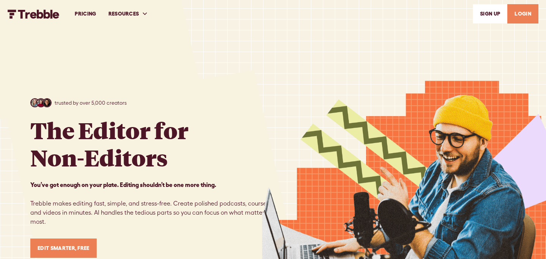  Describe the element at coordinates (109, 144) in the screenshot. I see `h1: The Editor for Non-Editors` at that location.